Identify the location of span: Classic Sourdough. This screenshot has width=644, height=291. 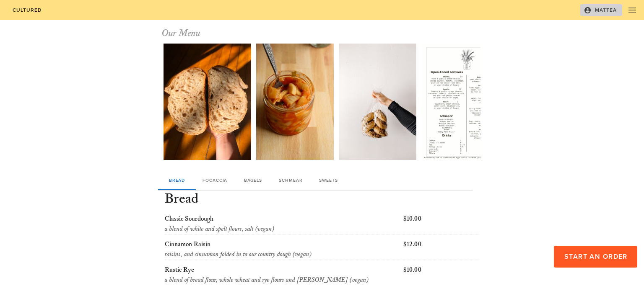
(189, 219).